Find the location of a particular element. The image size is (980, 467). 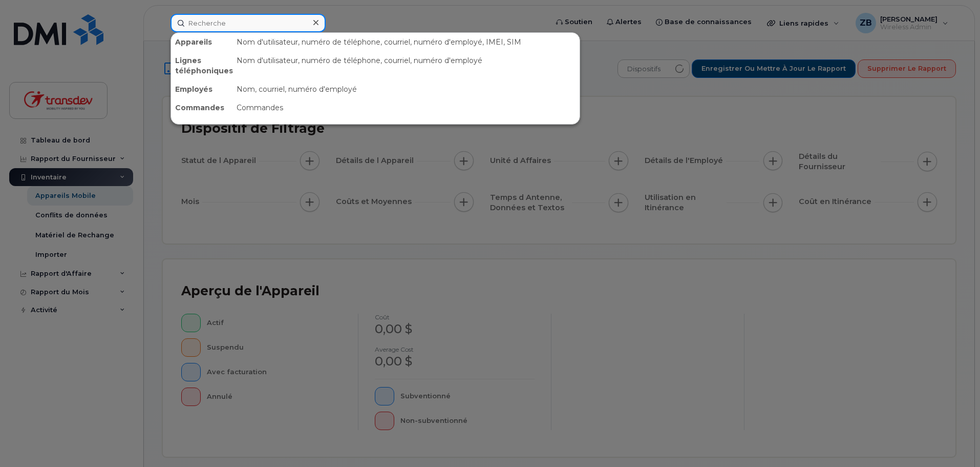

div: Nom d'utilisateur, numéro de téléphone, courriel, numéro d'employé, IMEI, SIM is located at coordinates (406, 42).